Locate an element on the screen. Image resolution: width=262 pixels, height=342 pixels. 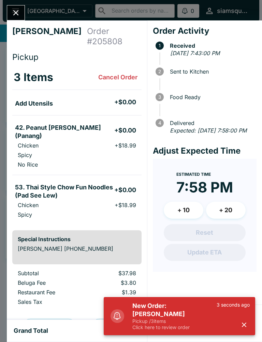
h4: Order Activity is located at coordinates (205, 31).